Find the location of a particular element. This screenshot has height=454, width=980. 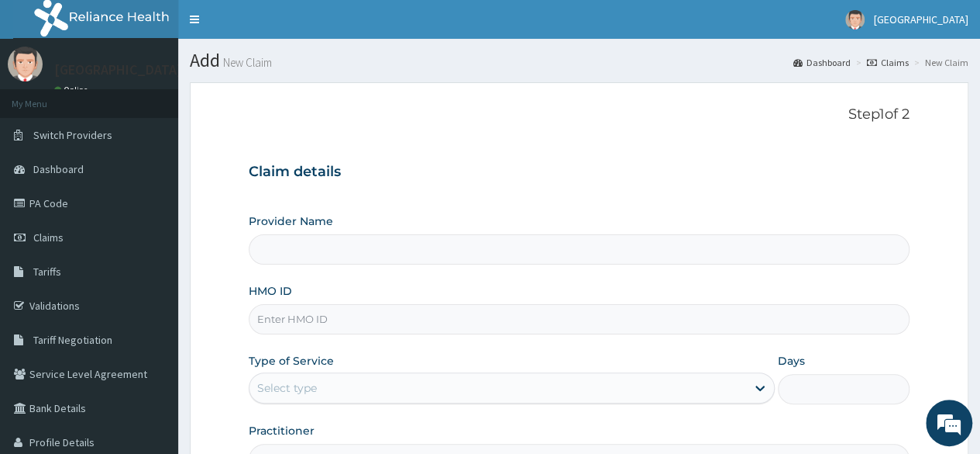

p: Step 1 of 2 is located at coordinates (579, 115).